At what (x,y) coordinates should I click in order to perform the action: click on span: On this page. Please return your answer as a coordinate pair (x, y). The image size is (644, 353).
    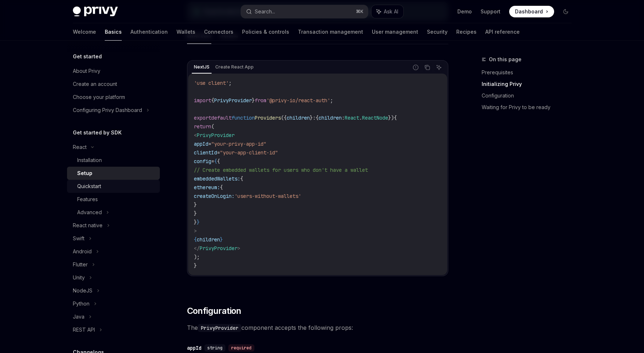
    Looking at the image, I should click on (505, 59).